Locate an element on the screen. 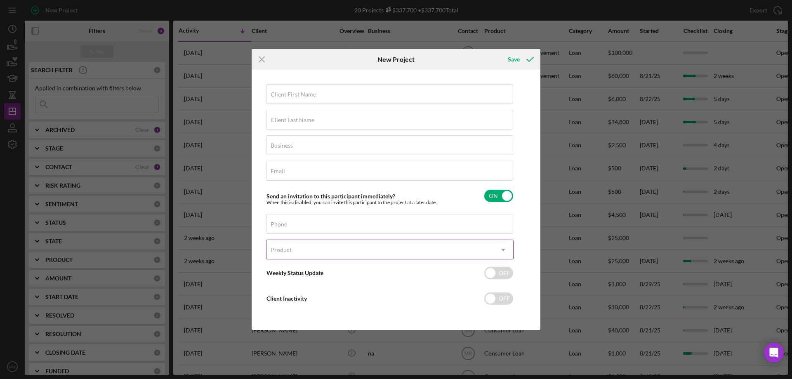 The height and width of the screenshot is (379, 792). label: Send an invitation to this participant immediately? is located at coordinates (331, 196).